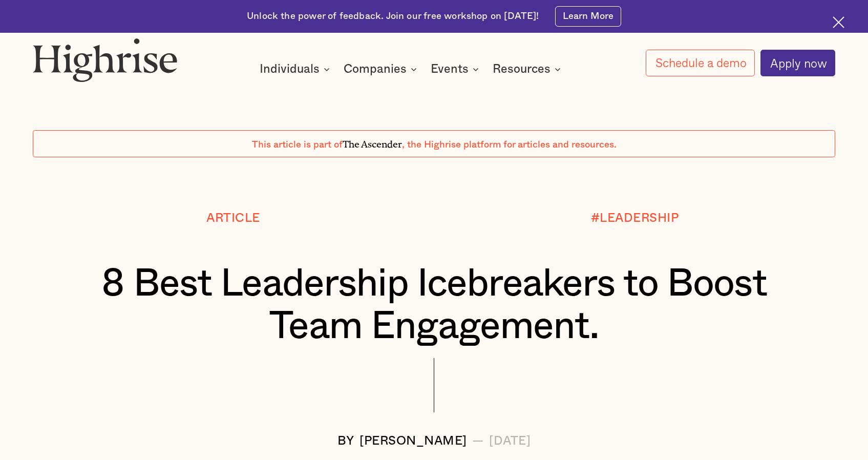 Image resolution: width=868 pixels, height=460 pixels. I want to click on a: Learn More, so click(588, 16).